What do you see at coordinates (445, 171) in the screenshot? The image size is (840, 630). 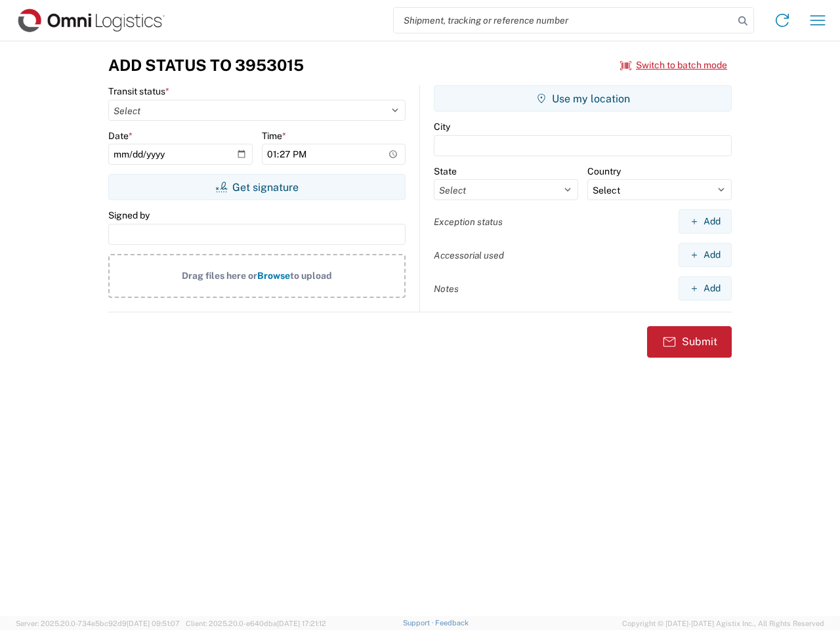 I see `label: State` at bounding box center [445, 171].